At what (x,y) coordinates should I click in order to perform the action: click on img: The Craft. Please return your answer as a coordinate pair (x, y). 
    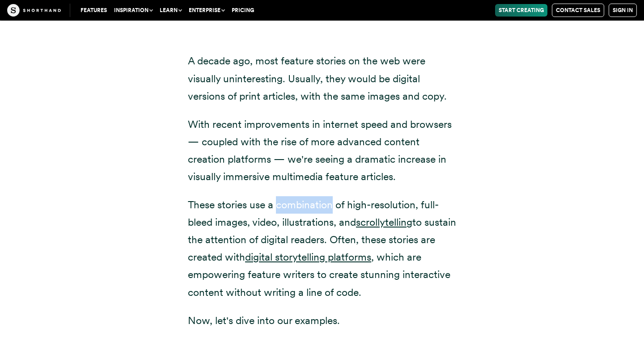
    Looking at the image, I should click on (34, 10).